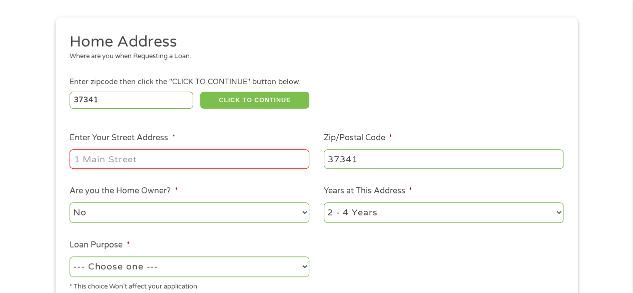 The height and width of the screenshot is (293, 633). What do you see at coordinates (100, 245) in the screenshot?
I see `label: Loan Purpose` at bounding box center [100, 245].